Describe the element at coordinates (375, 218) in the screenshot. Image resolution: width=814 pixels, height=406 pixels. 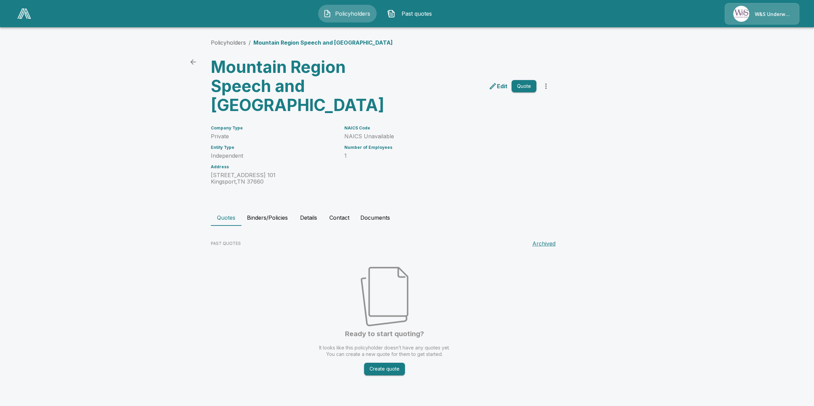
I see `button: Documents` at that location.